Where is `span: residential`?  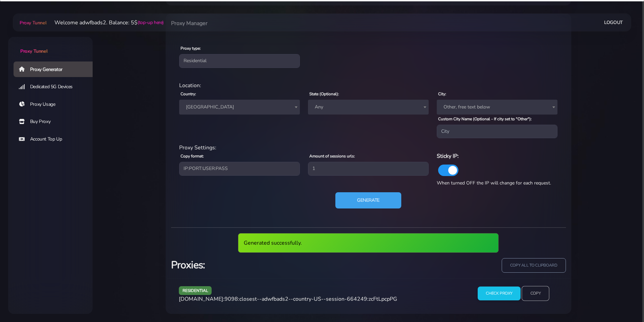
span: residential is located at coordinates (195, 290).